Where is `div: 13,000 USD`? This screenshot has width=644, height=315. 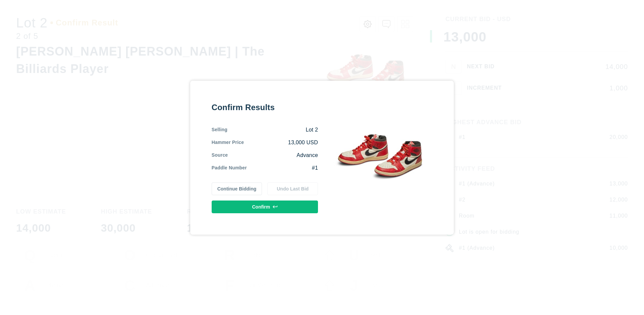
div: 13,000 USD is located at coordinates (280, 143).